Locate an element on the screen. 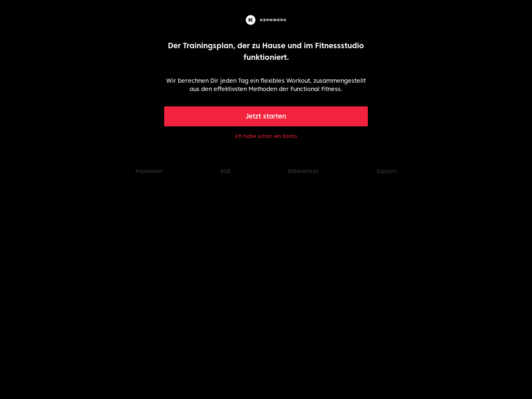  button: Ich habe schon ein Konto is located at coordinates (266, 137).